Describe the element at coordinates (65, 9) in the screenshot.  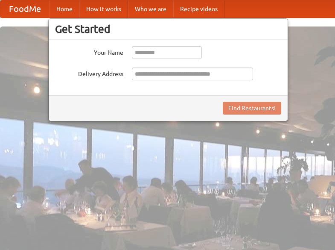
I see `a: Home` at that location.